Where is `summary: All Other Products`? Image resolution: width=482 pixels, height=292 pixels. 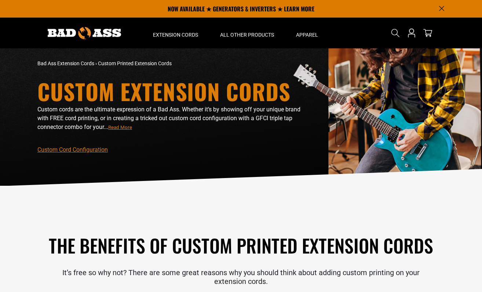 summary: All Other Products is located at coordinates (247, 33).